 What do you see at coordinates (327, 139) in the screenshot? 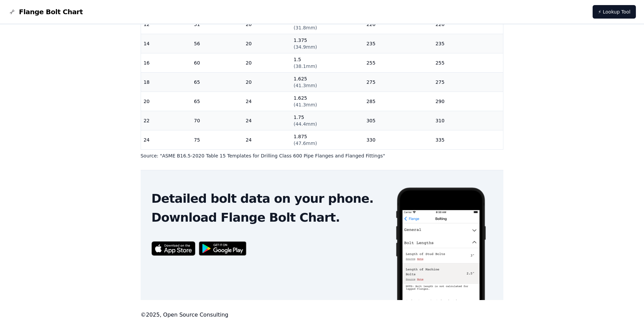
I see `td: 1.875` at bounding box center [327, 139].